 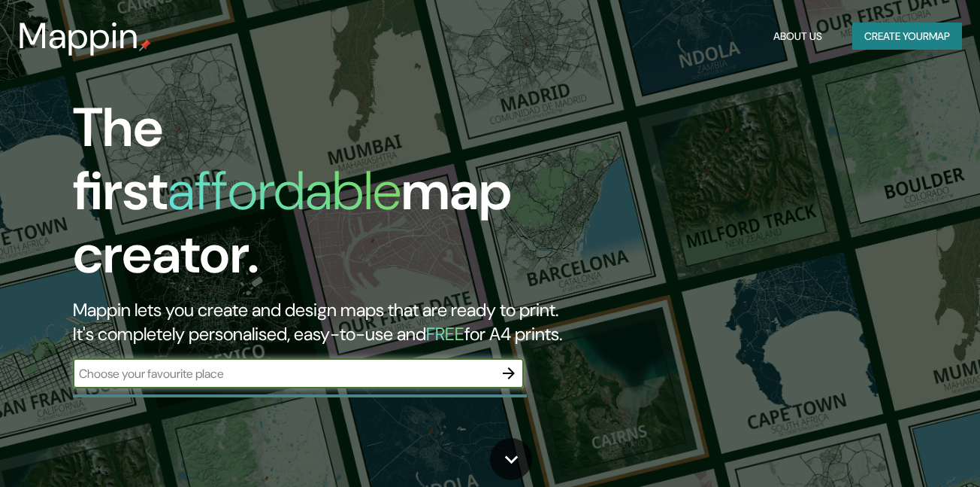 I want to click on h2: Mappin lets you create and design maps that are ready to print. It's completely personalised, eas..., so click(x=317, y=321).